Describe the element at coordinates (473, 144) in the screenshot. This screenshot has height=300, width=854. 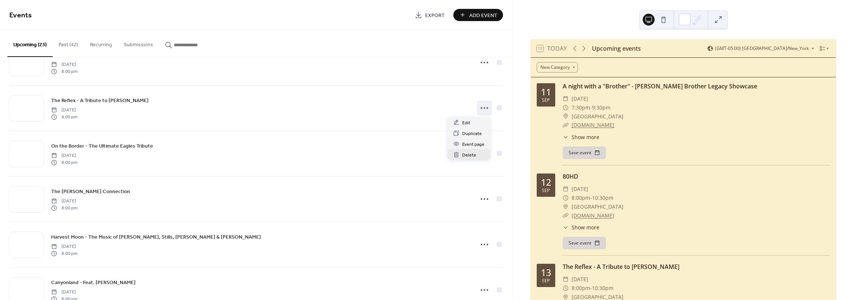
I see `span: Event page` at that location.